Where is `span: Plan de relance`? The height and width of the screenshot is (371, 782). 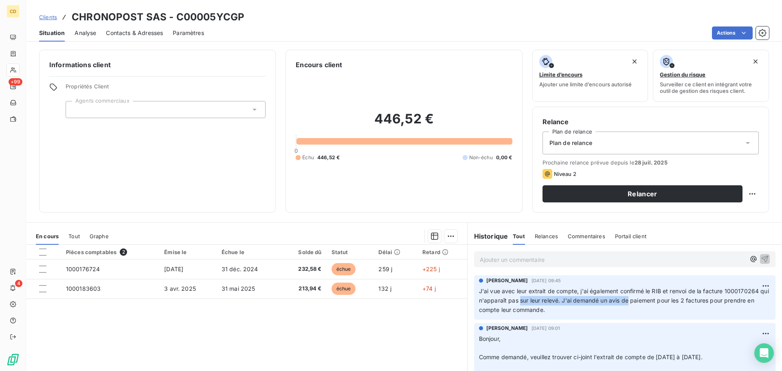
span: Plan de relance is located at coordinates (570, 143).